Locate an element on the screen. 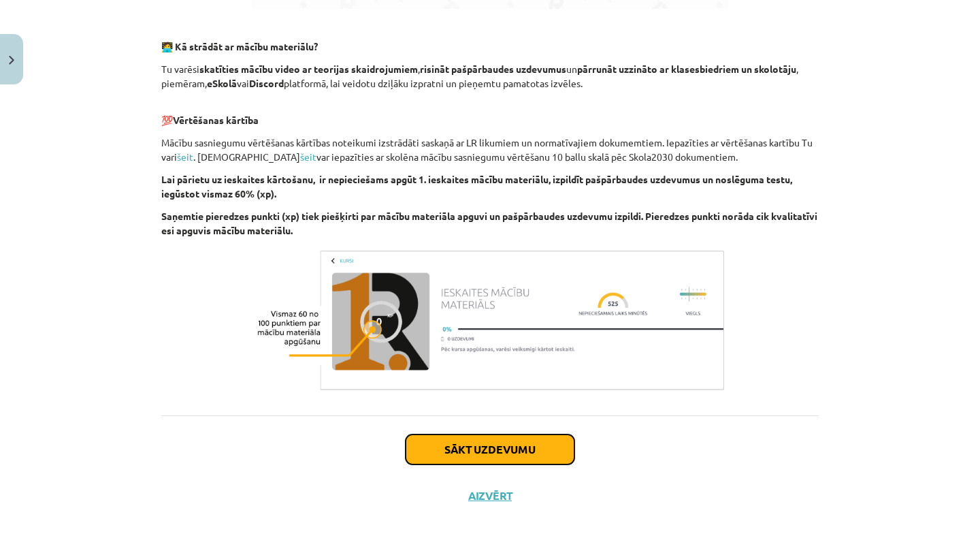  strong: 🧑‍💻 Kā strādāt ar mācību materiālu? is located at coordinates (240, 47).